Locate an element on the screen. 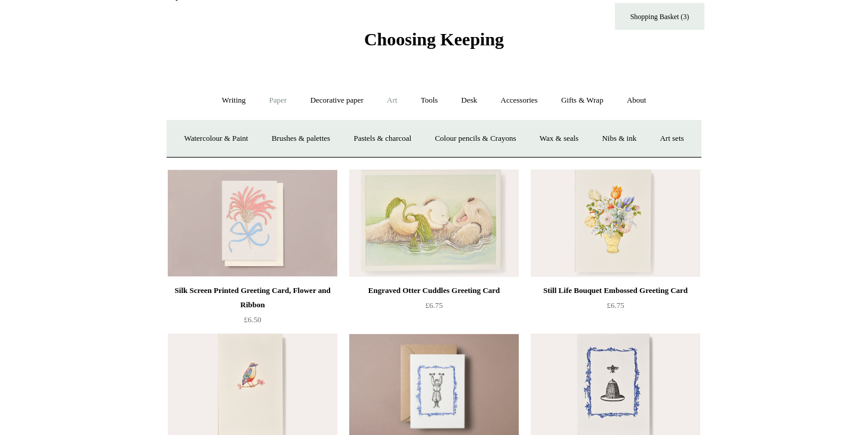  a: Desk is located at coordinates (469, 100).